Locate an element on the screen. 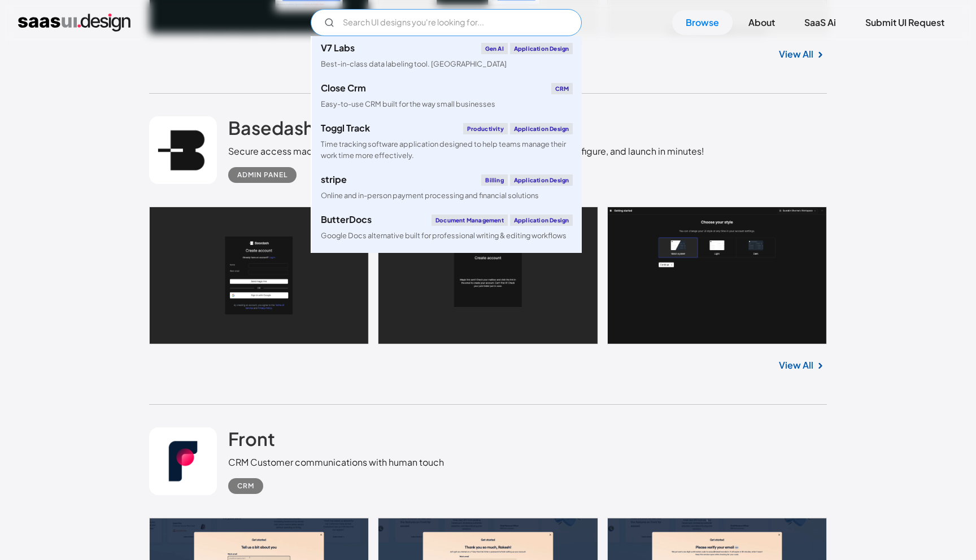 The height and width of the screenshot is (560, 976). div: V7 Labs is located at coordinates (338, 48).